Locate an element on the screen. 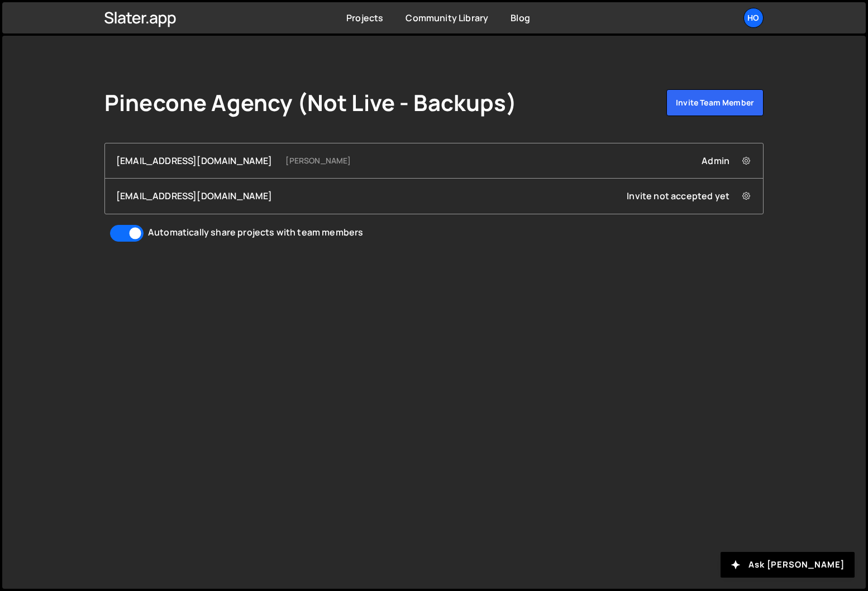  a: Projects is located at coordinates (365, 18).